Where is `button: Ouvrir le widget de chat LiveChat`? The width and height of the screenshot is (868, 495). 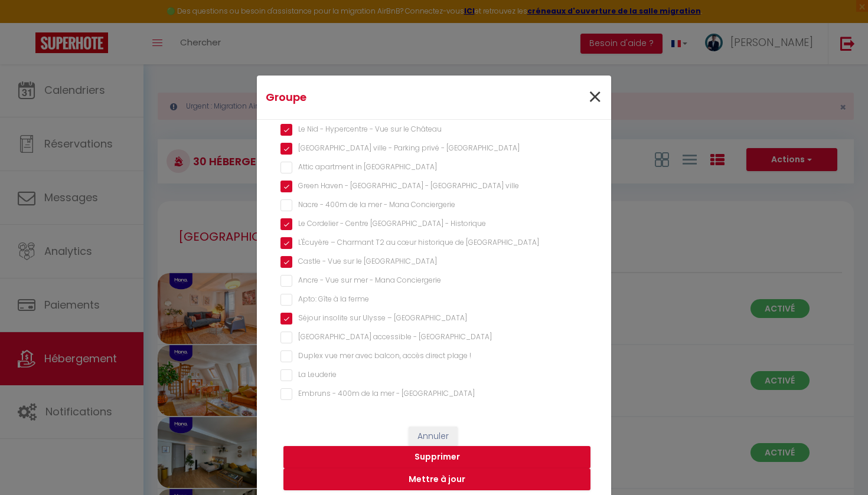
button: Ouvrir le widget de chat LiveChat is located at coordinates (27, 22).